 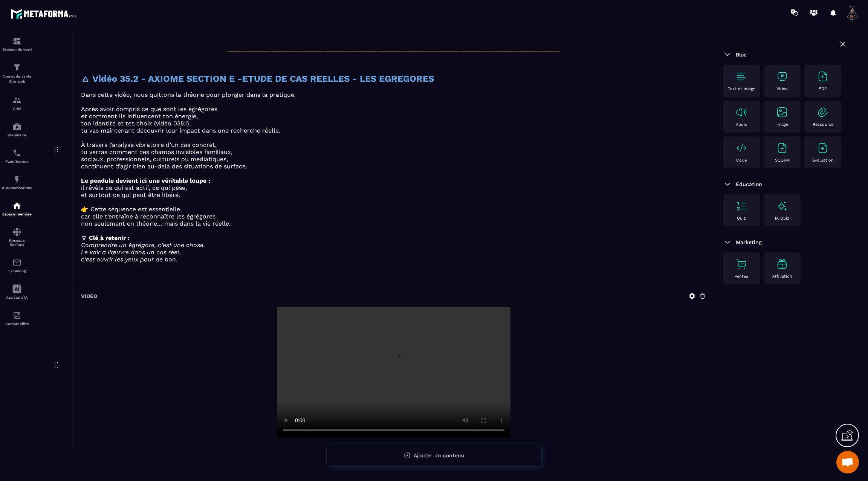 I want to click on a: automationsautomationsWebinaire, so click(x=17, y=129).